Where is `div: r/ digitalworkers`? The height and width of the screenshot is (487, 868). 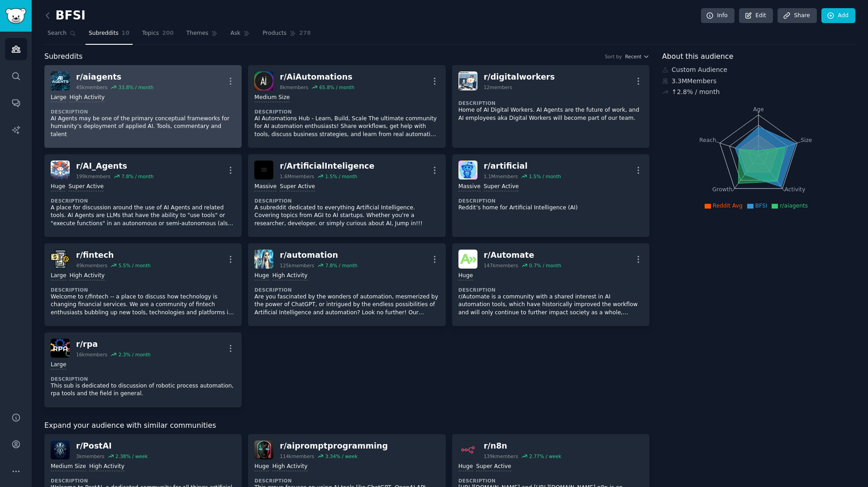
div: r/ digitalworkers is located at coordinates (519, 77).